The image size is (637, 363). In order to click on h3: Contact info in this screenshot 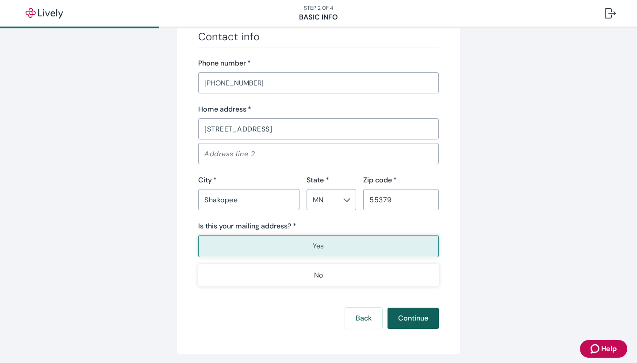, I will do `click(319, 37)`.